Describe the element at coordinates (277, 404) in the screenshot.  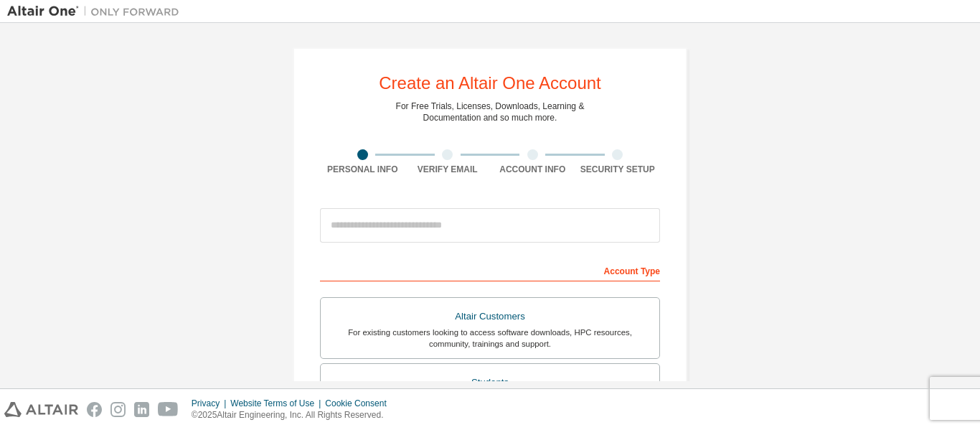
I see `div: Website Terms of Use` at that location.